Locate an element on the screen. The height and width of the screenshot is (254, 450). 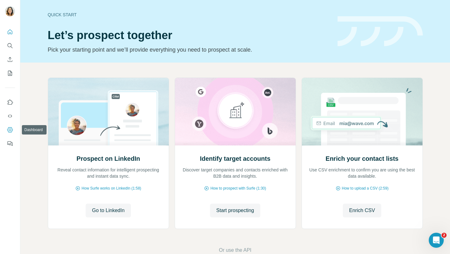
img: Identify target accounts is located at coordinates (235, 112).